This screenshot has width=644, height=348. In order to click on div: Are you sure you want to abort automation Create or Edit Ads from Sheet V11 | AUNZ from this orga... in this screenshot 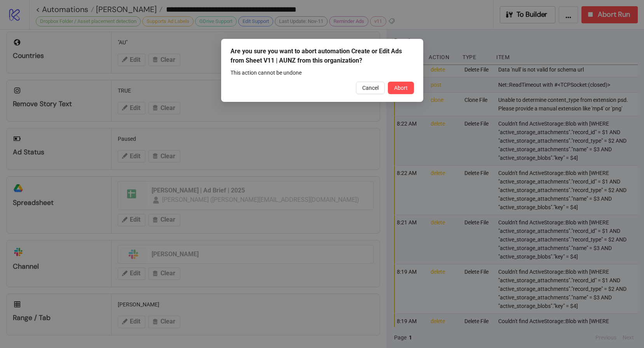, I will do `click(322, 56)`.